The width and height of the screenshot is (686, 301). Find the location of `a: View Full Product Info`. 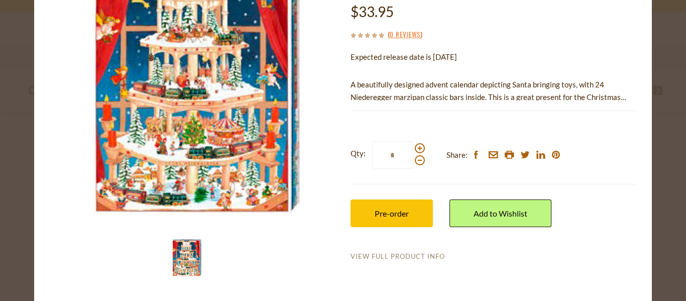

a: View Full Product Info is located at coordinates (398, 257).